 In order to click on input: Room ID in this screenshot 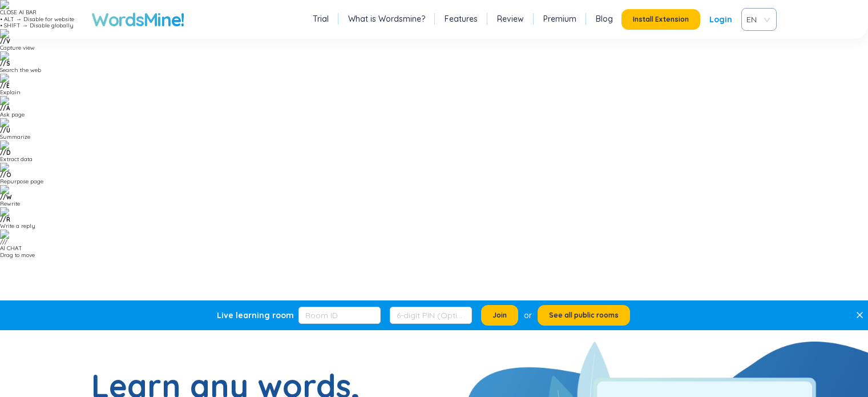, I will do `click(339, 315)`.